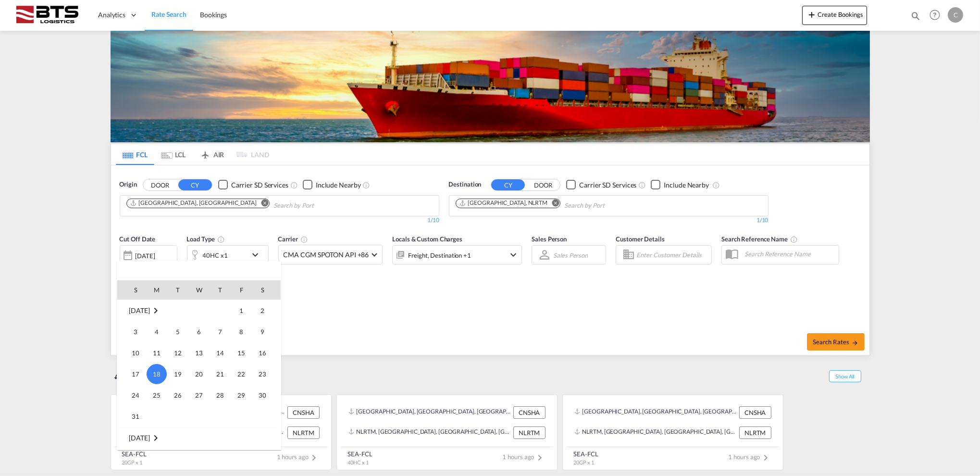 The image size is (980, 476). Describe the element at coordinates (199, 365) in the screenshot. I see `md-calendar: Calendar` at that location.